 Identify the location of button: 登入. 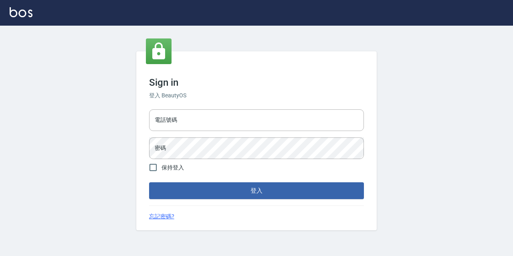
(256, 191).